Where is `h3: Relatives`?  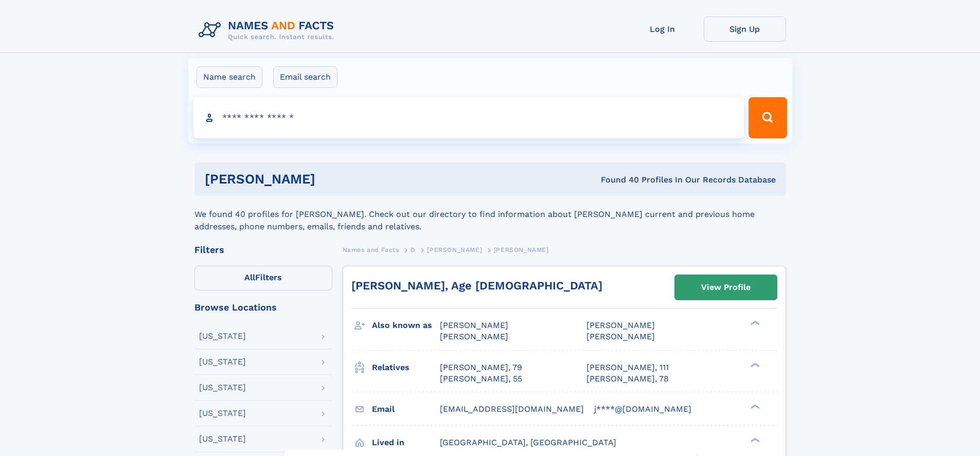
h3: Relatives is located at coordinates (406, 368).